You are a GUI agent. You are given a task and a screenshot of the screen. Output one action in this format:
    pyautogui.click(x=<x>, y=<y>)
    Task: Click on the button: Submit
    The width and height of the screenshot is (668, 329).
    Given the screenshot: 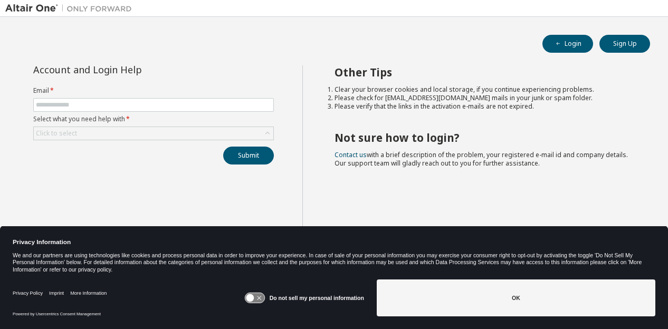 What is the action you would take?
    pyautogui.click(x=249, y=156)
    